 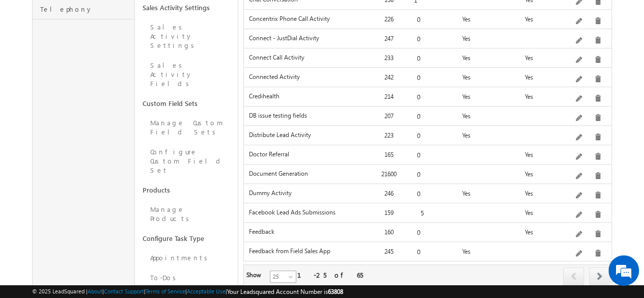 I want to click on div: 21600, so click(x=388, y=176).